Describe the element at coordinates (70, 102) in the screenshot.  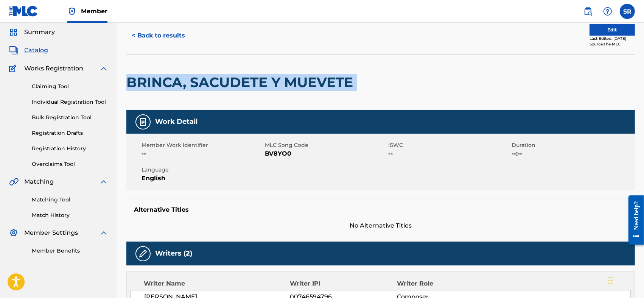
I see `a: Individual Registration Tool` at that location.